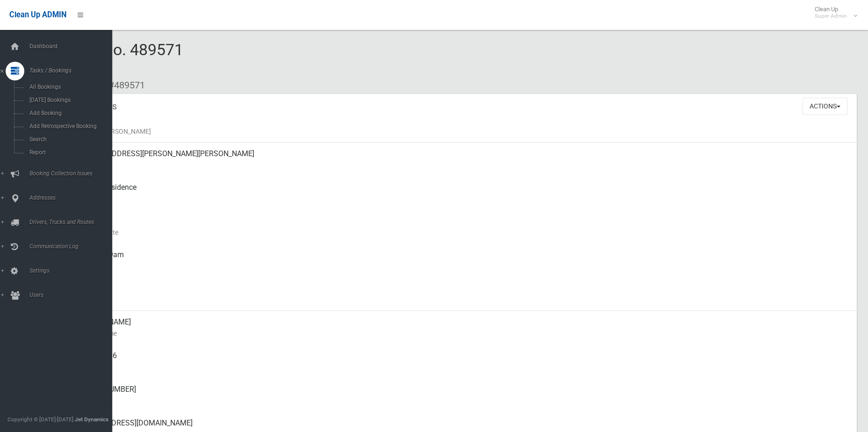 Image resolution: width=868 pixels, height=432 pixels. What do you see at coordinates (462, 333) in the screenshot?
I see `small: Contact Name` at bounding box center [462, 333].